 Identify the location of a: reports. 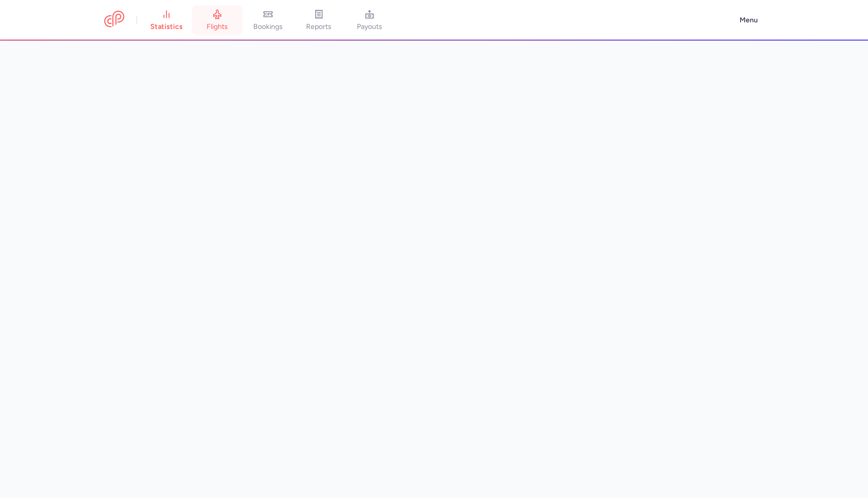
(319, 20).